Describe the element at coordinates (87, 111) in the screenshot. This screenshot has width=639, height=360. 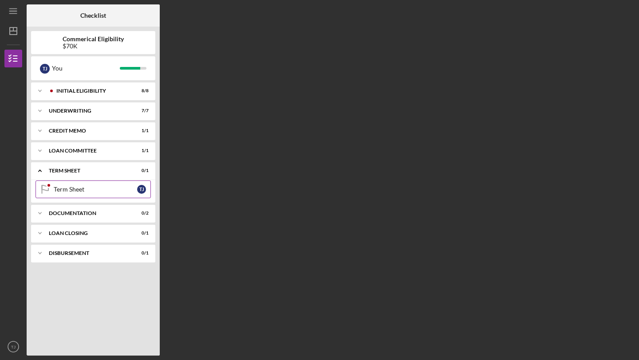
I see `div: UNDERWRITING` at that location.